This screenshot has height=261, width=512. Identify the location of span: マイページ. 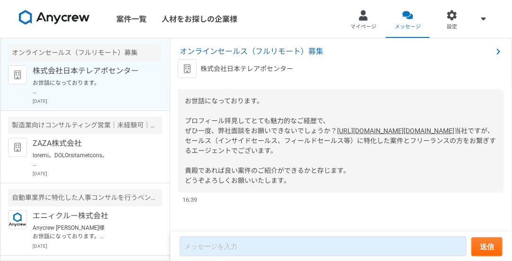
(363, 27).